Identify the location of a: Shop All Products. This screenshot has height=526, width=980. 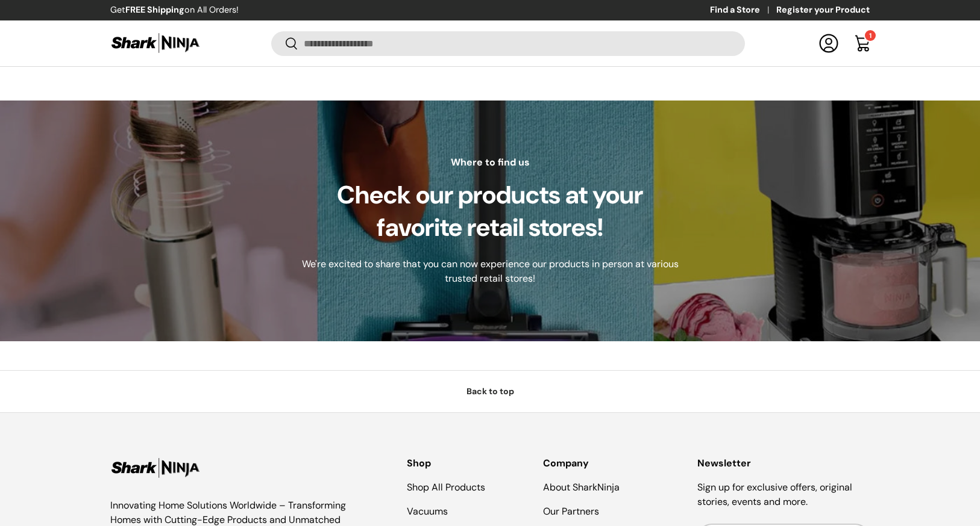
(446, 487).